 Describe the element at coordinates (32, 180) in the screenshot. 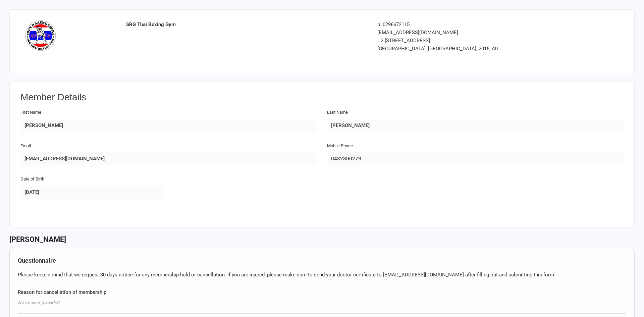

I see `label: Date of Birth` at that location.